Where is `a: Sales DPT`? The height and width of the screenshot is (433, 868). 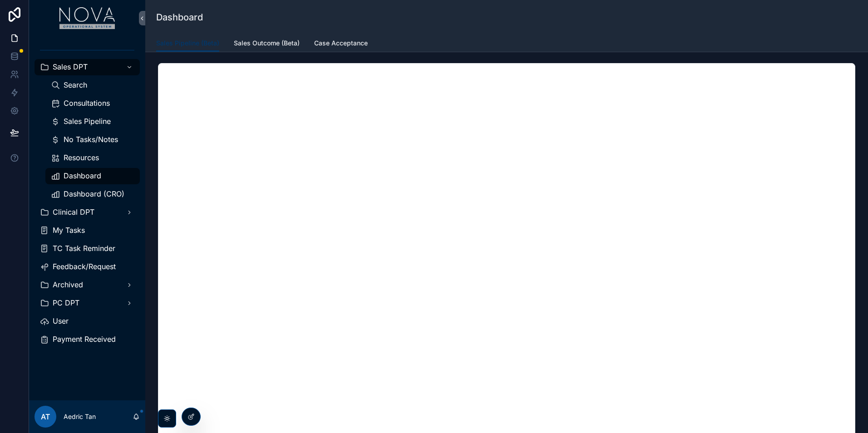
a: Sales DPT is located at coordinates (87, 67).